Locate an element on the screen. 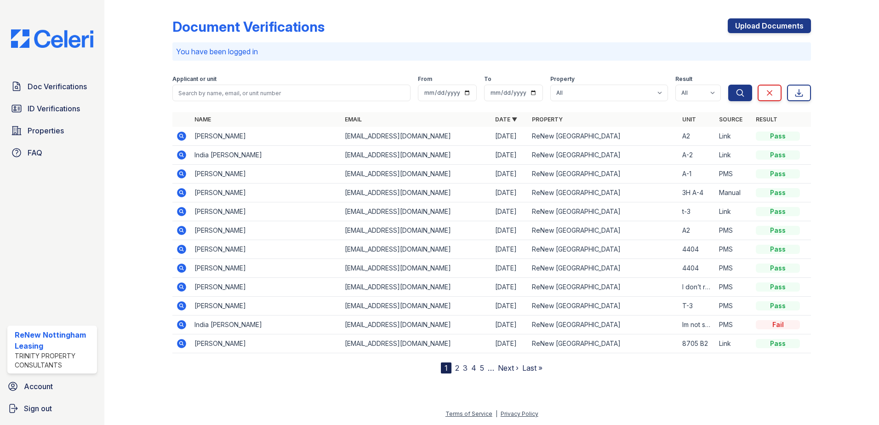  a: Next › is located at coordinates (508, 368).